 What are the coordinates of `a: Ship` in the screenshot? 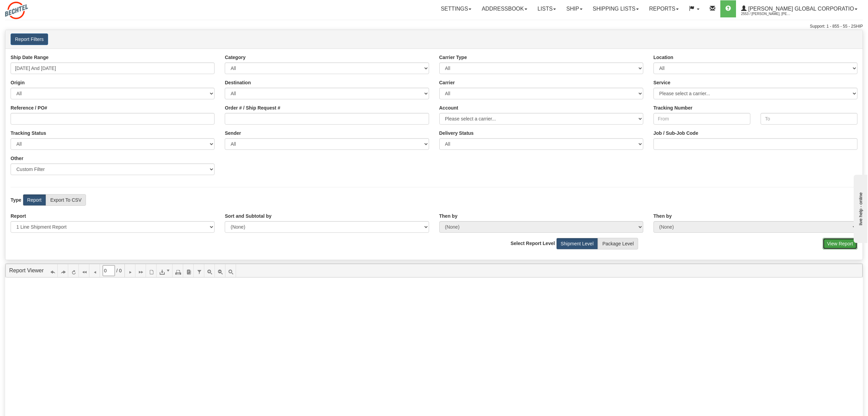 It's located at (574, 9).